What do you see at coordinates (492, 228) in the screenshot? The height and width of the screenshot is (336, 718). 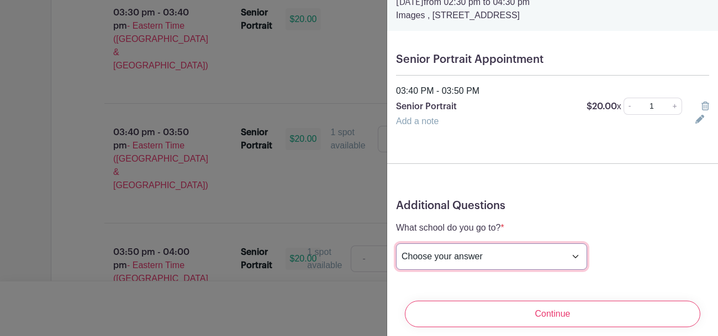 I see `p: What school do you go to?` at bounding box center [492, 228].